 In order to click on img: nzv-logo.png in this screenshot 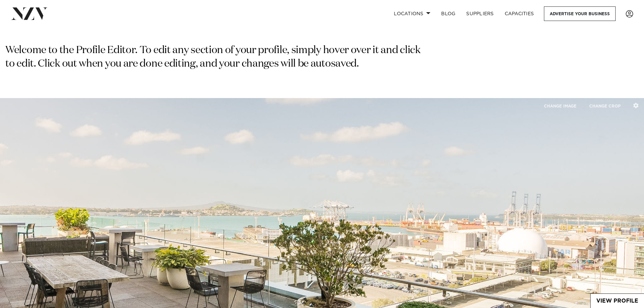, I will do `click(29, 14)`.